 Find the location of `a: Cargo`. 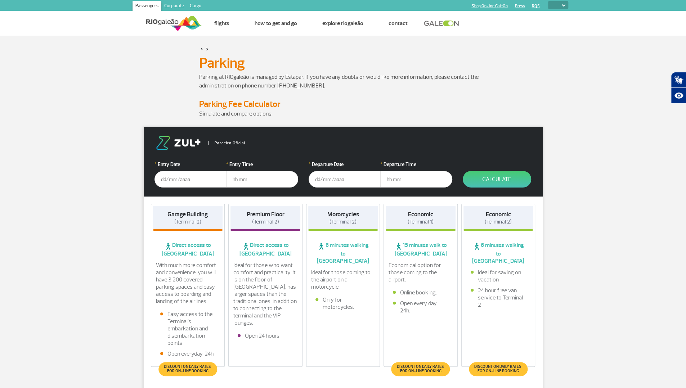

a: Cargo is located at coordinates (196, 6).